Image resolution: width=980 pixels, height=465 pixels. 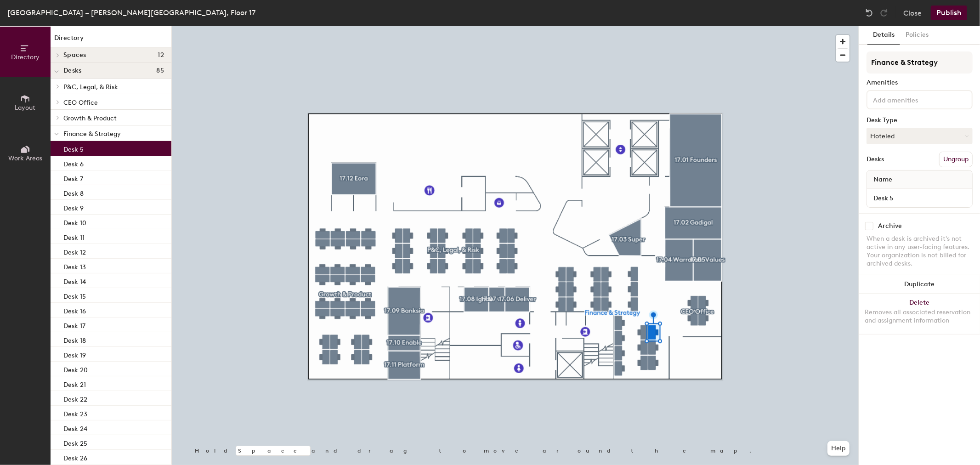 What do you see at coordinates (160, 70) in the screenshot?
I see `span: 85` at bounding box center [160, 70].